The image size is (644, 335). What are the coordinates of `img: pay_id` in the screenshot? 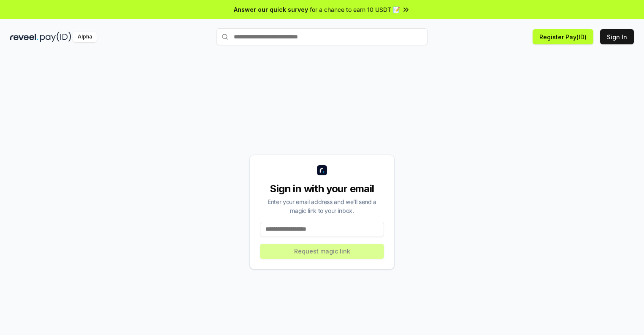 It's located at (56, 36).